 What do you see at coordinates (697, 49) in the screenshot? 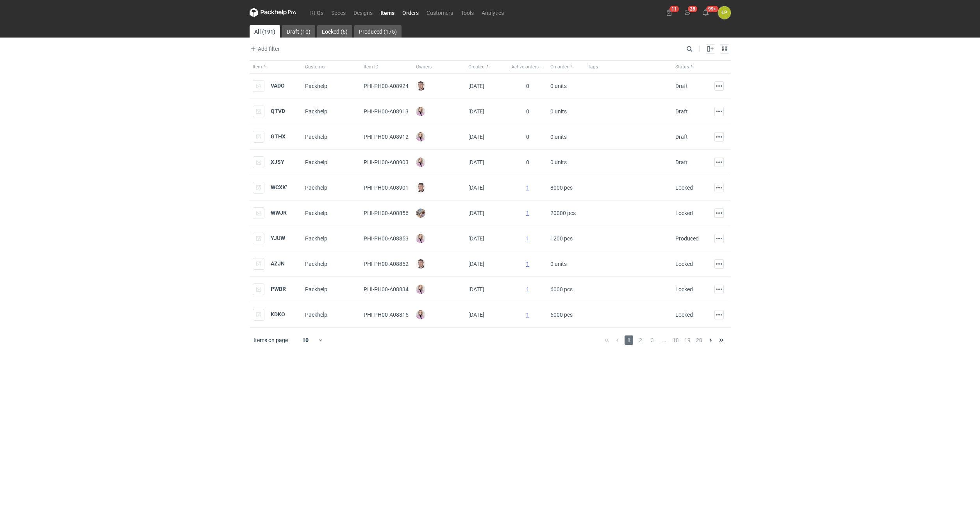
I see `input: Search` at bounding box center [697, 49].